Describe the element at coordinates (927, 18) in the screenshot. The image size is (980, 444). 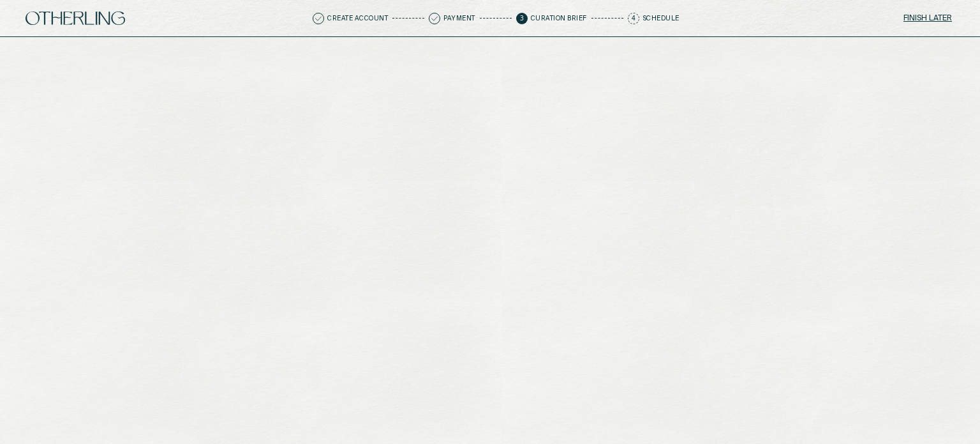
I see `button: Finish later` at that location.